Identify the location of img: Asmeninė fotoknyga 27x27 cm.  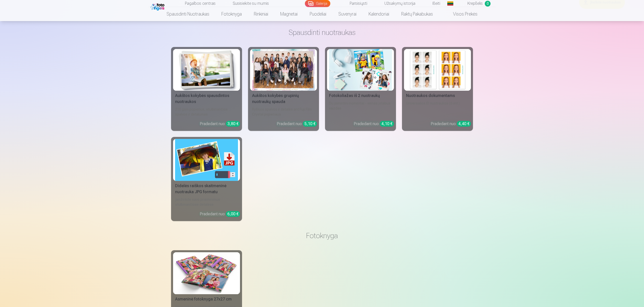
(206, 273).